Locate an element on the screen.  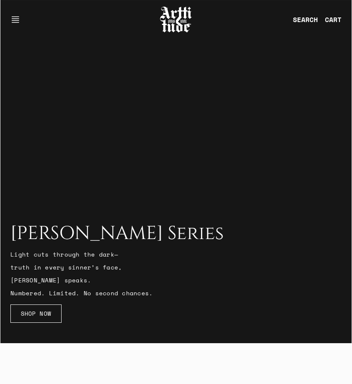
button: Open navigation is located at coordinates (18, 20).